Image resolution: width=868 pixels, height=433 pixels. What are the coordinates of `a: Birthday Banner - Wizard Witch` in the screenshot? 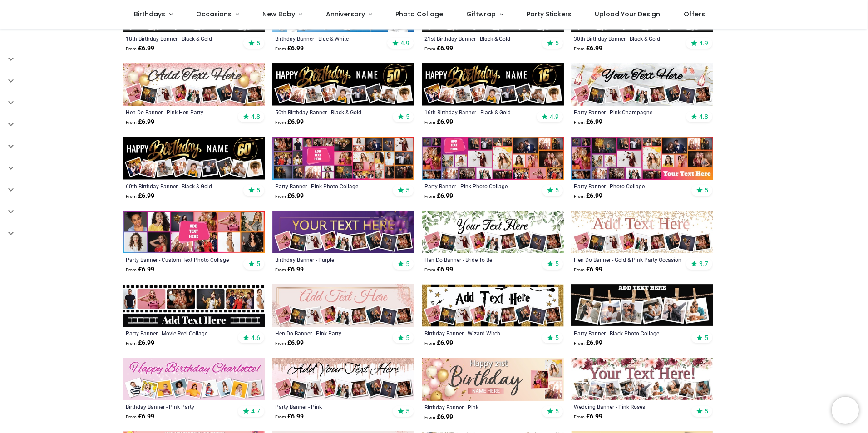 It's located at (479, 333).